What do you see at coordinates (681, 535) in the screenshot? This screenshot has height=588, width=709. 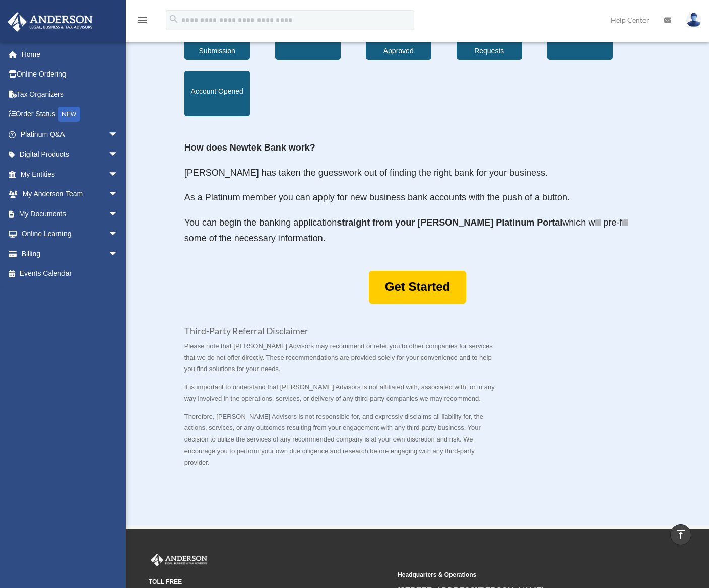 I see `a: vertical_align_top` at bounding box center [681, 535].